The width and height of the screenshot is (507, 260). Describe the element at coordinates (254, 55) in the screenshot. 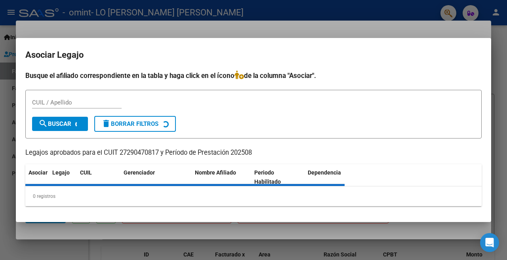

I see `h2: Asociar Legajo` at that location.